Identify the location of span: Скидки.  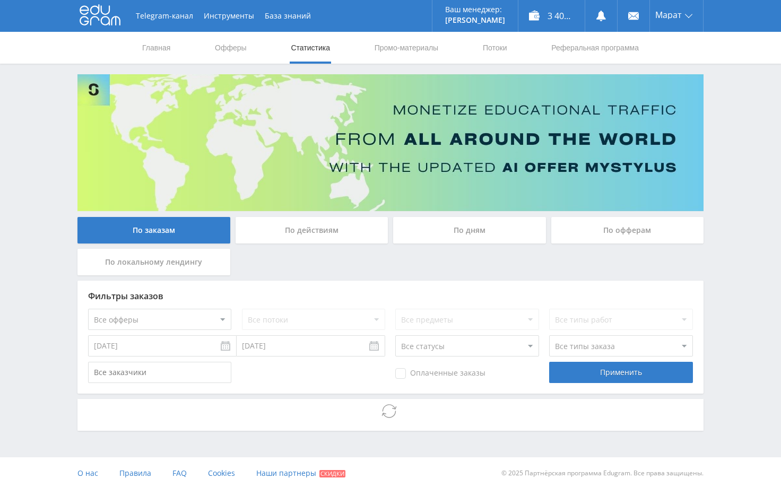
(332, 474).